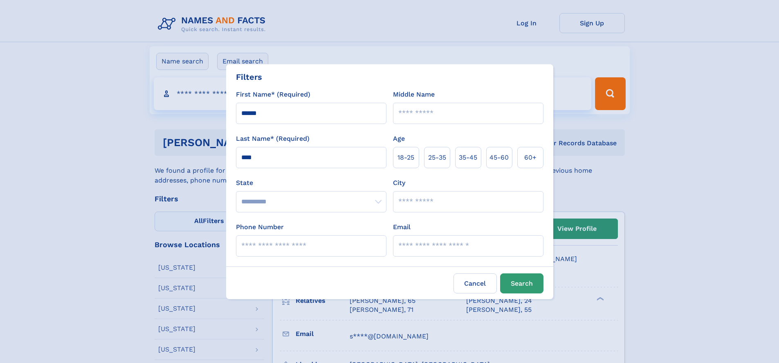 The height and width of the screenshot is (363, 779). I want to click on label: State, so click(311, 183).